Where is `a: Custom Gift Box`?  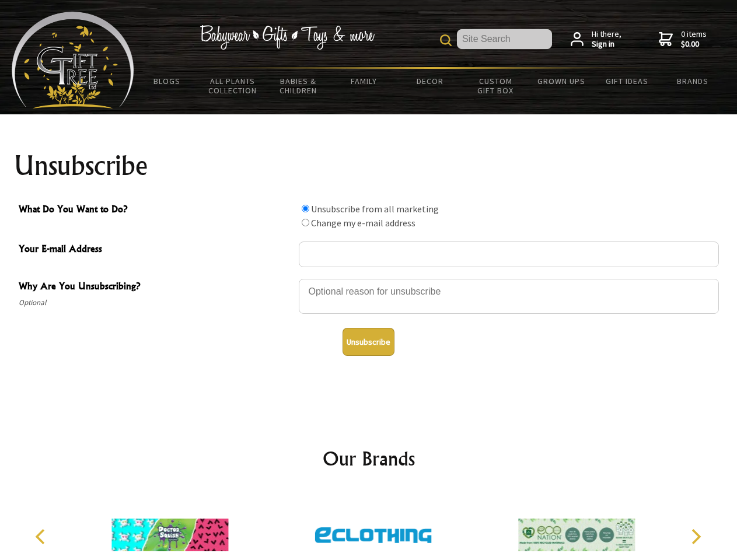
a: Custom Gift Box is located at coordinates (496, 85).